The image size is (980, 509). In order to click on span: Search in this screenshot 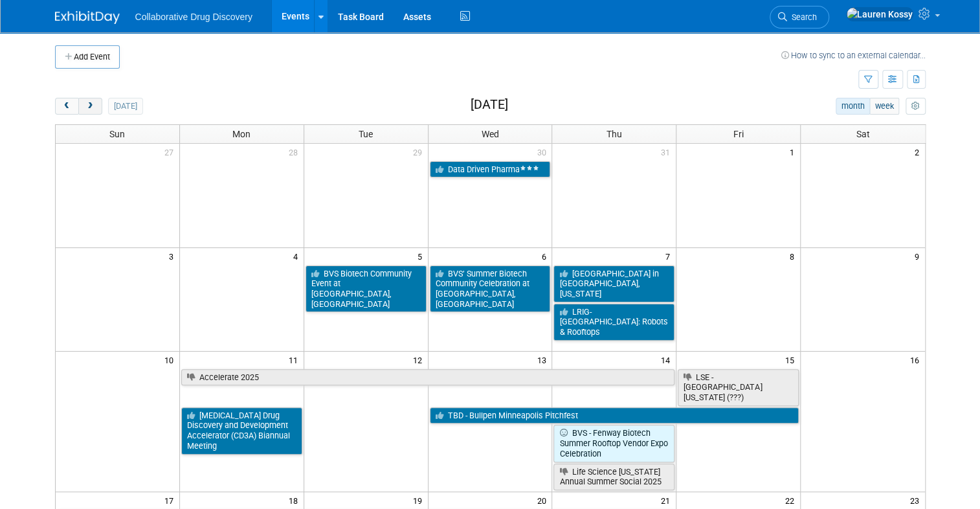, I will do `click(802, 17)`.